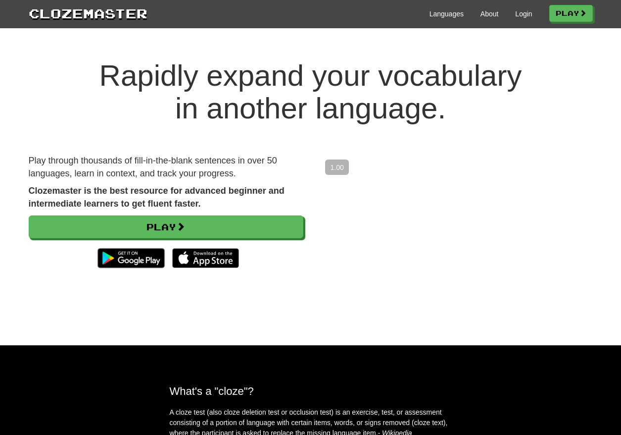 This screenshot has width=621, height=435. Describe the element at coordinates (524, 14) in the screenshot. I see `a: Login` at that location.